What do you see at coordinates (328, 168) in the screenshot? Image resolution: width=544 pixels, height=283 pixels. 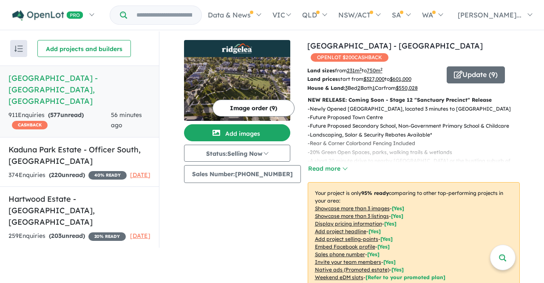 I see `button: Read more` at bounding box center [328, 168].